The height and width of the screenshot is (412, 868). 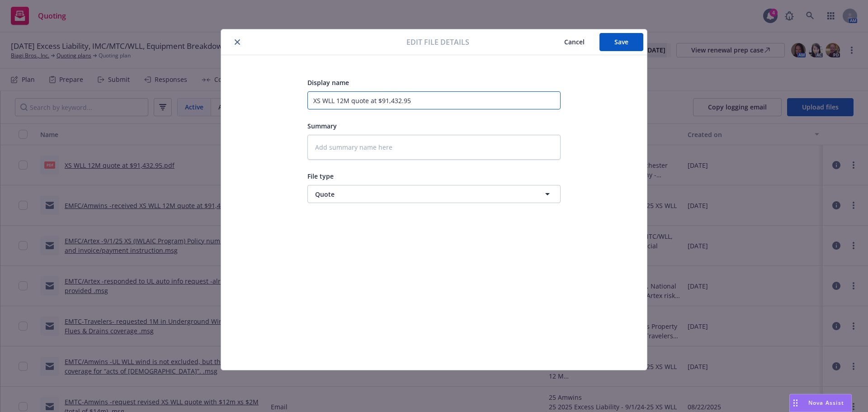 I want to click on button: Save, so click(x=621, y=42).